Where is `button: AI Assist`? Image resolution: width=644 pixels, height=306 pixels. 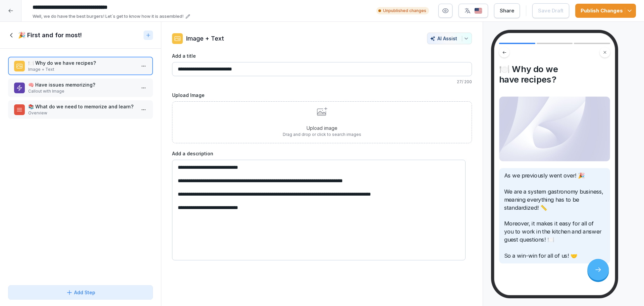 button: AI Assist is located at coordinates (450, 38).